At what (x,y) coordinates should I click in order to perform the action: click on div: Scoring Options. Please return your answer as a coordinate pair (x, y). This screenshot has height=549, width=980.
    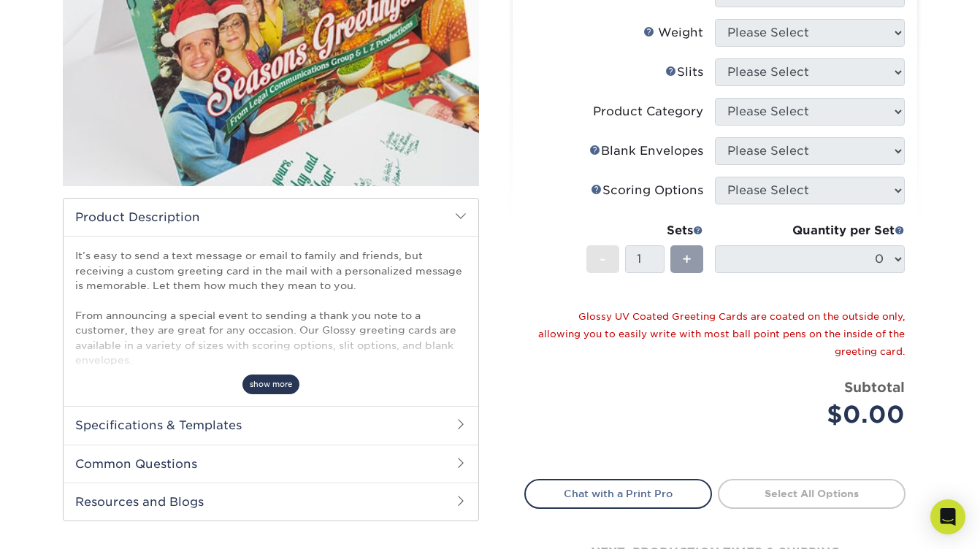
    Looking at the image, I should click on (647, 191).